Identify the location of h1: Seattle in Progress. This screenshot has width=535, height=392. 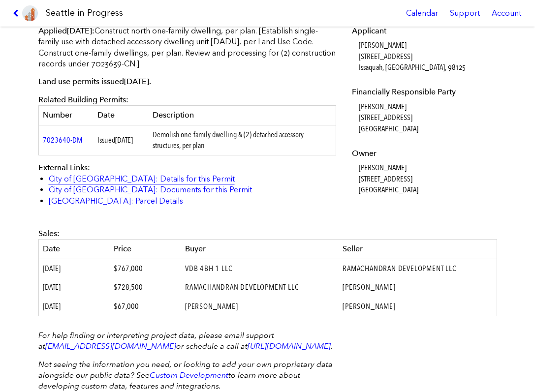
(84, 13).